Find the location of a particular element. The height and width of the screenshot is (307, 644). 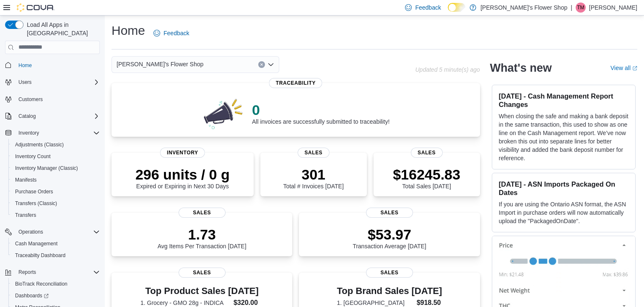

a: Traceabilty Dashboard is located at coordinates (40, 255).